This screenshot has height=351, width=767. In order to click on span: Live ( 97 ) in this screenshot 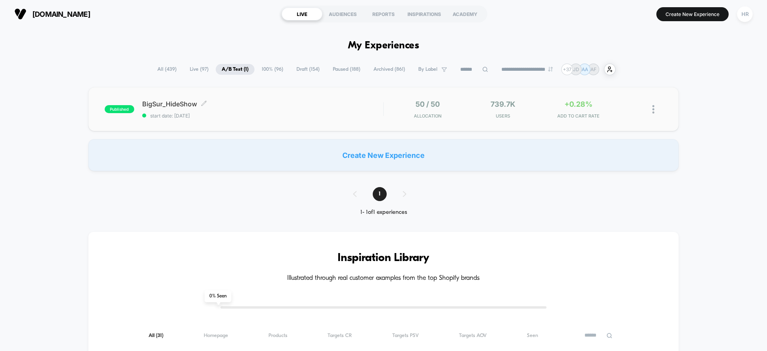, I will do `click(199, 69)`.